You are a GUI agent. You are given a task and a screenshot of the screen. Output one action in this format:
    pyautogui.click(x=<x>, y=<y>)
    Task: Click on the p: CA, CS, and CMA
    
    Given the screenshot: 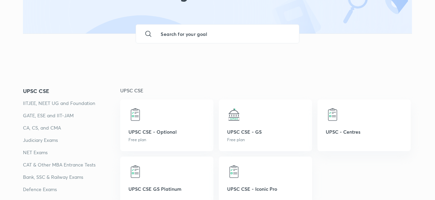 What is the action you would take?
    pyautogui.click(x=72, y=128)
    